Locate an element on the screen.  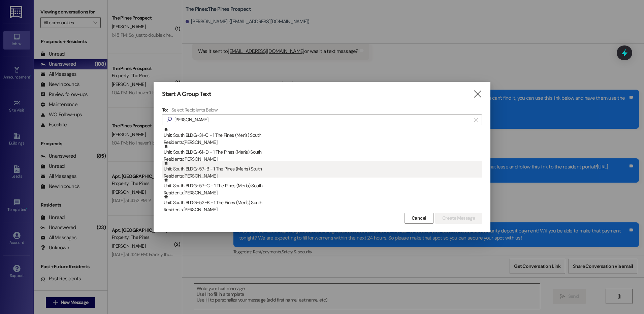
div: Unit: South BLDG~57~B - 1 The Pines (Men's) South is located at coordinates (323, 170).